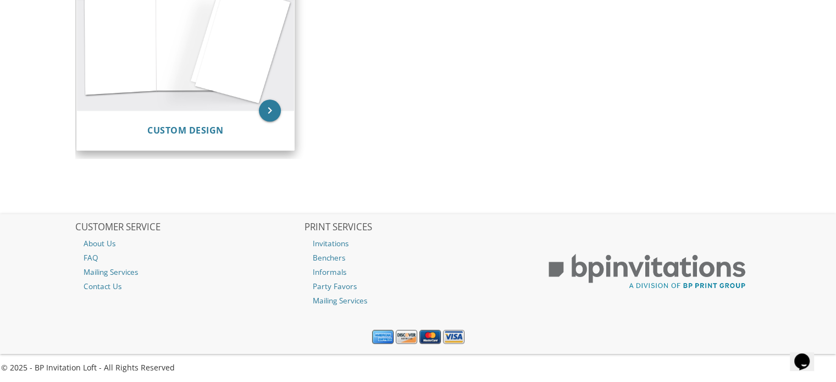 The width and height of the screenshot is (836, 382). What do you see at coordinates (270, 110) in the screenshot?
I see `a: keyboard_arrow_right` at bounding box center [270, 110].